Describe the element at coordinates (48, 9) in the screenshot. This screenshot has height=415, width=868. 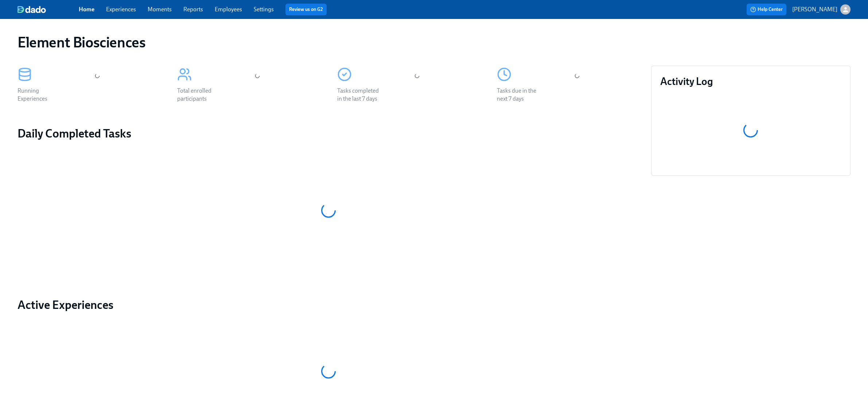
I see `a: dado` at that location.